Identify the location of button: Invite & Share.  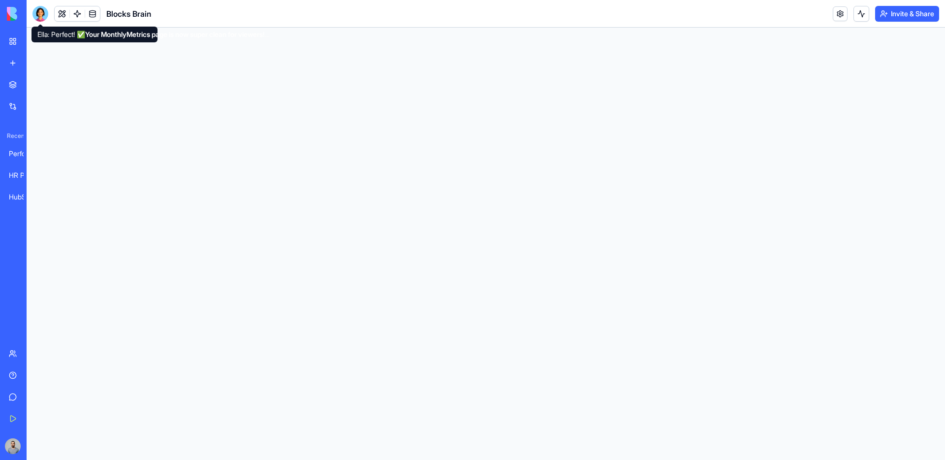
(907, 14).